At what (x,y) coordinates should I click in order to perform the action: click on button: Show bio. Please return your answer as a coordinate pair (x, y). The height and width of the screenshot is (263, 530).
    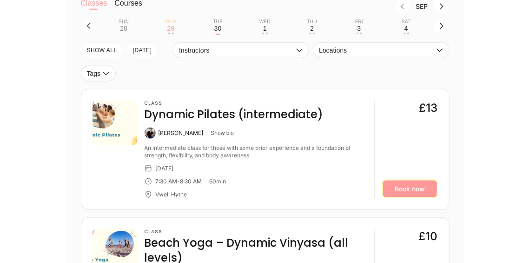
    Looking at the image, I should click on (222, 133).